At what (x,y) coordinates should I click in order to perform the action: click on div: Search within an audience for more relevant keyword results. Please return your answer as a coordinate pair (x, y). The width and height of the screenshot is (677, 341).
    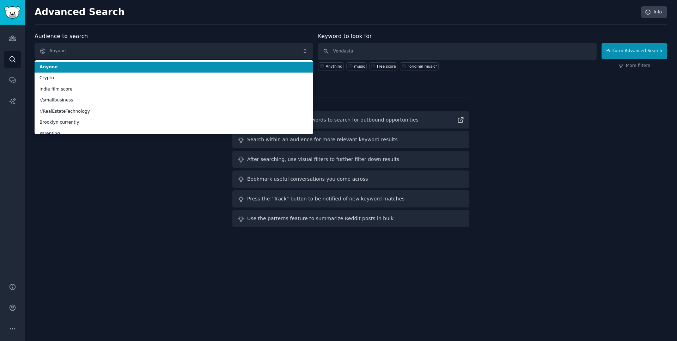
    Looking at the image, I should click on (322, 140).